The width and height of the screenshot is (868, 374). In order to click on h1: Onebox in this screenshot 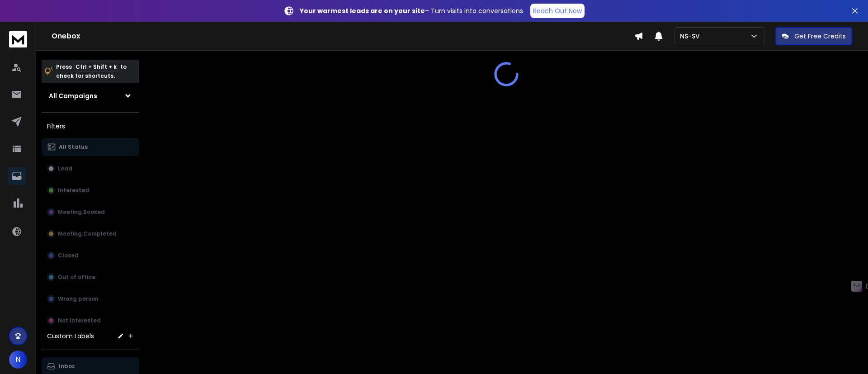, I will do `click(343, 36)`.